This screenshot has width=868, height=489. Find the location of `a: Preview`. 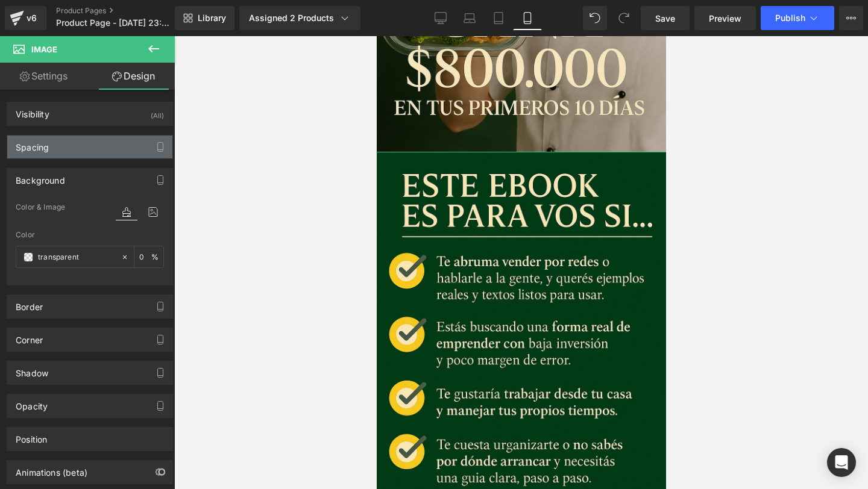

a: Preview is located at coordinates (725, 18).